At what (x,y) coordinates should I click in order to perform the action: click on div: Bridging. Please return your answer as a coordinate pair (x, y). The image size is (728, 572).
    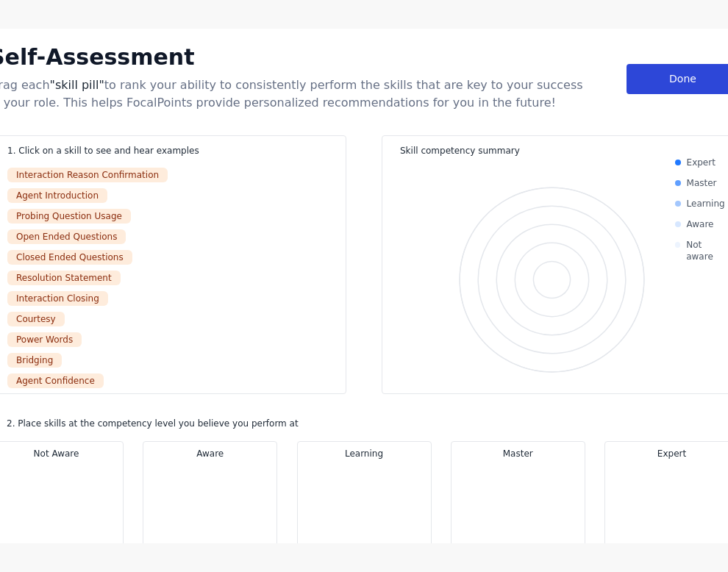
    Looking at the image, I should click on (35, 360).